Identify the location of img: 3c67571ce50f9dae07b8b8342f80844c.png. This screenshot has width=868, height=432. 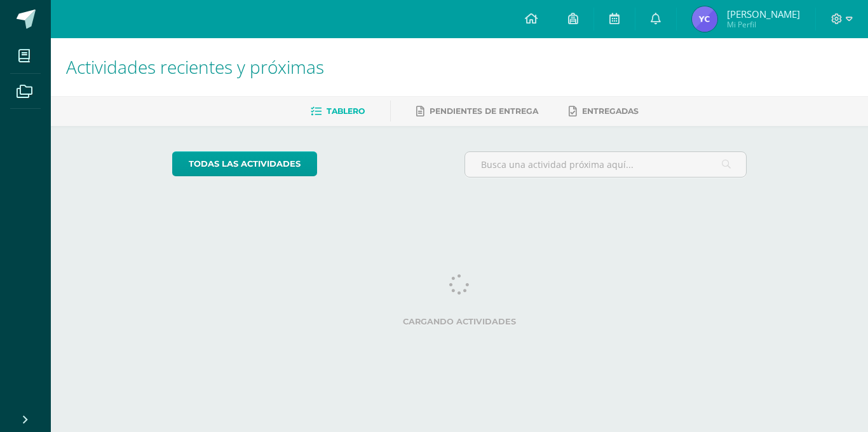
(705, 19).